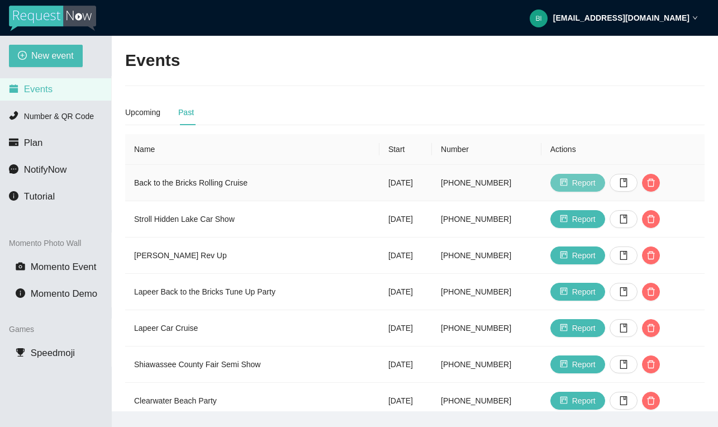  What do you see at coordinates (22, 56) in the screenshot?
I see `span: plus-circle` at bounding box center [22, 56].